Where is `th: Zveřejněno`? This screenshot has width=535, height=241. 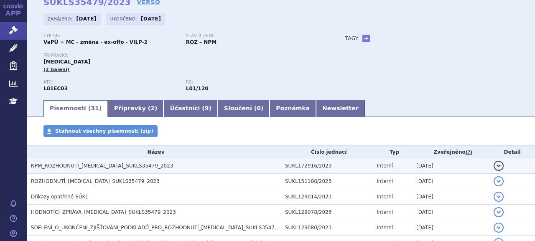
th: Zveřejněno is located at coordinates (451, 152).